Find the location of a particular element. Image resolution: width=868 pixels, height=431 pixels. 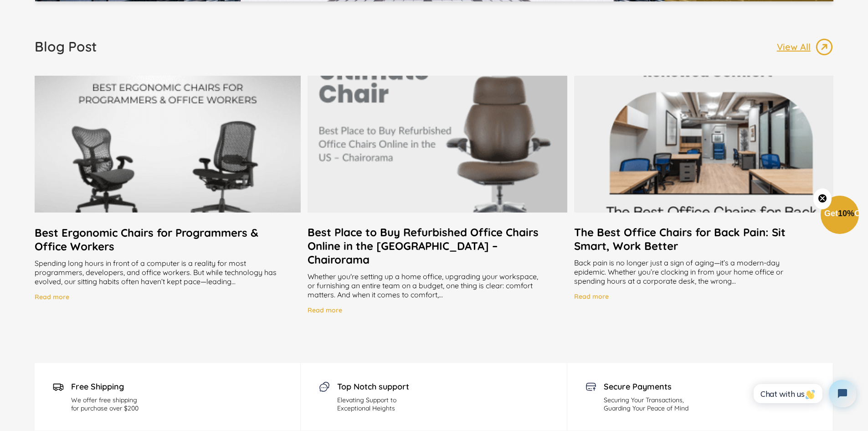

h2: Blog Post is located at coordinates (65, 47).